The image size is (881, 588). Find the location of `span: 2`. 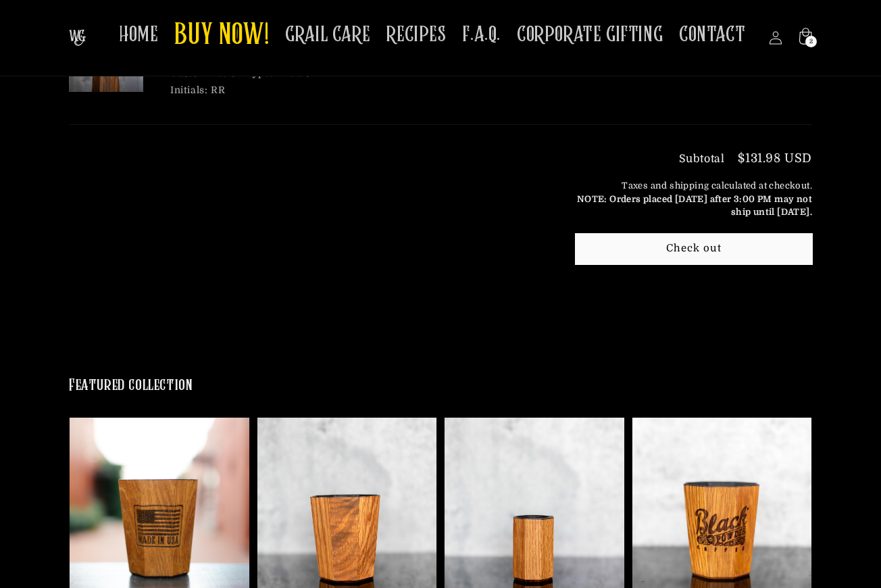

span: 2 is located at coordinates (812, 41).